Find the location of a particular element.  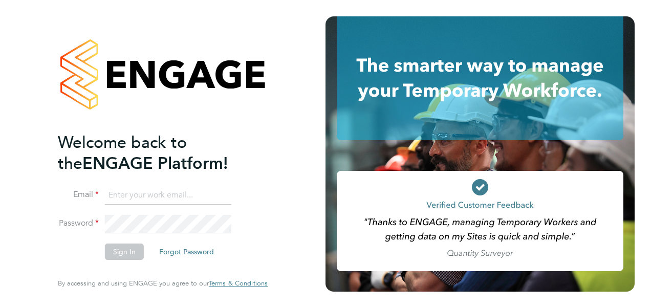

span: By accessing and using ENGAGE you agree to our is located at coordinates (163, 283).